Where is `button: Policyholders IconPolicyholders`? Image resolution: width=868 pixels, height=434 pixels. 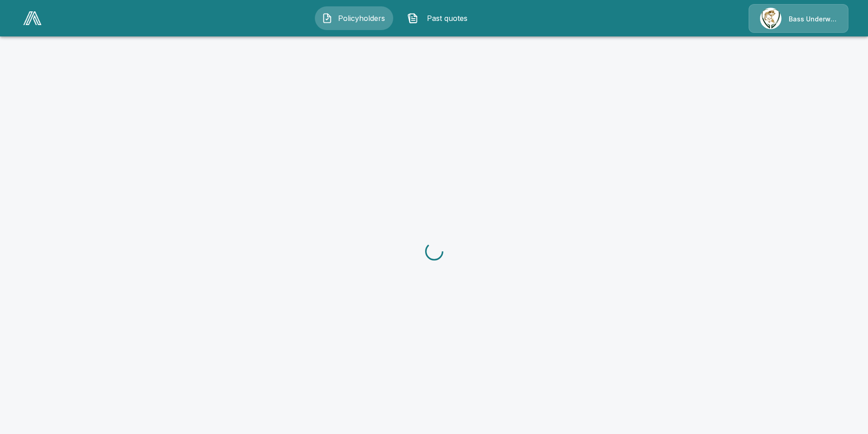 button: Policyholders IconPolicyholders is located at coordinates (354, 18).